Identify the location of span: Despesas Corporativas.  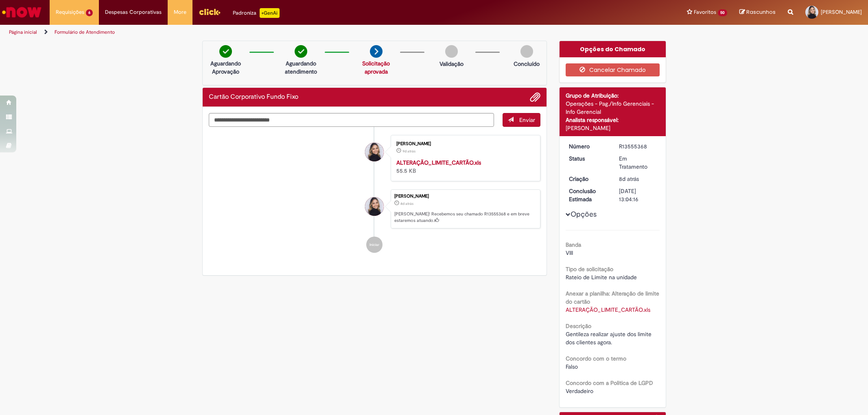
(133, 12).